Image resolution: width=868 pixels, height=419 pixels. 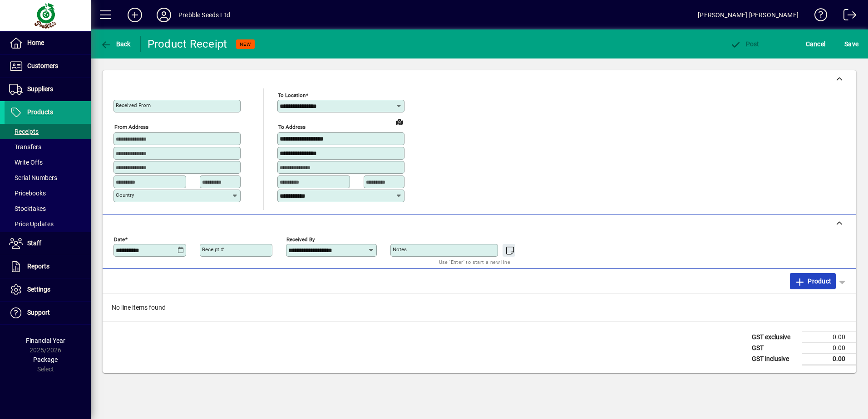 What do you see at coordinates (38, 312) in the screenshot?
I see `span: Support` at bounding box center [38, 312].